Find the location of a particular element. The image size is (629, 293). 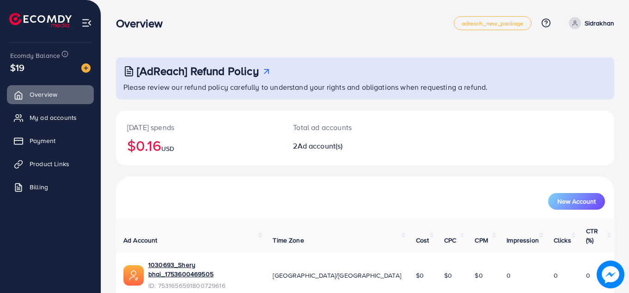

h2: 2 is located at coordinates (344, 146).